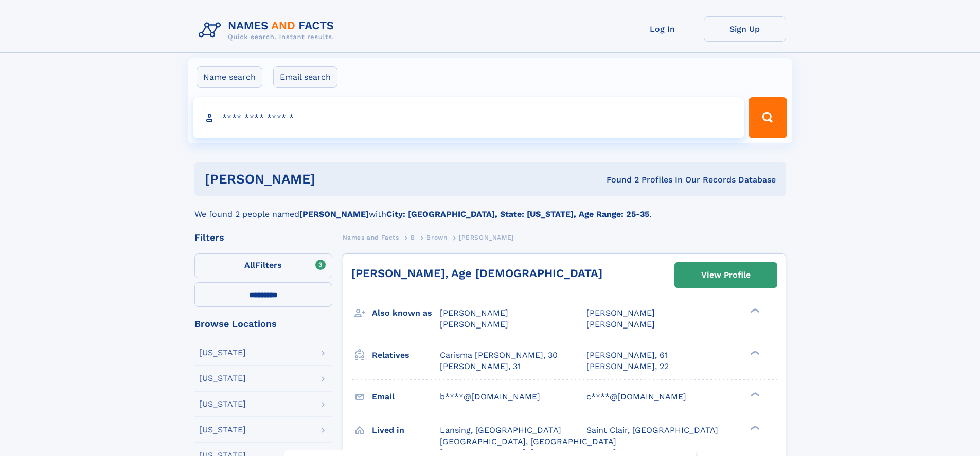 The width and height of the screenshot is (980, 456). What do you see at coordinates (745, 29) in the screenshot?
I see `a: Sign Up` at bounding box center [745, 29].